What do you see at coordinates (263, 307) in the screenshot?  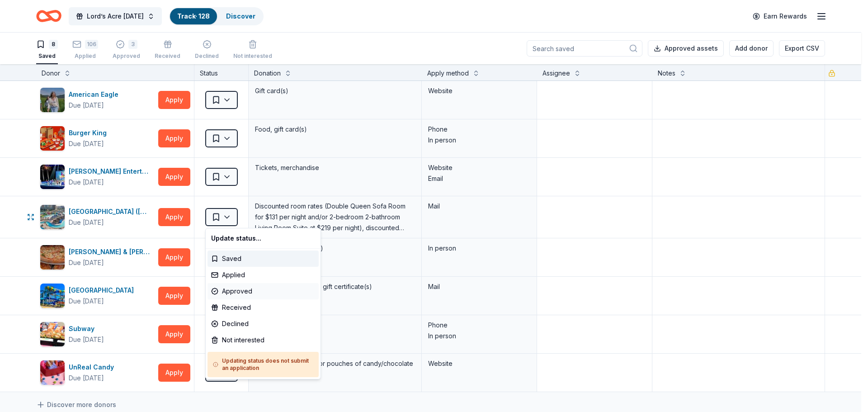 I see `div: Received` at bounding box center [263, 307].